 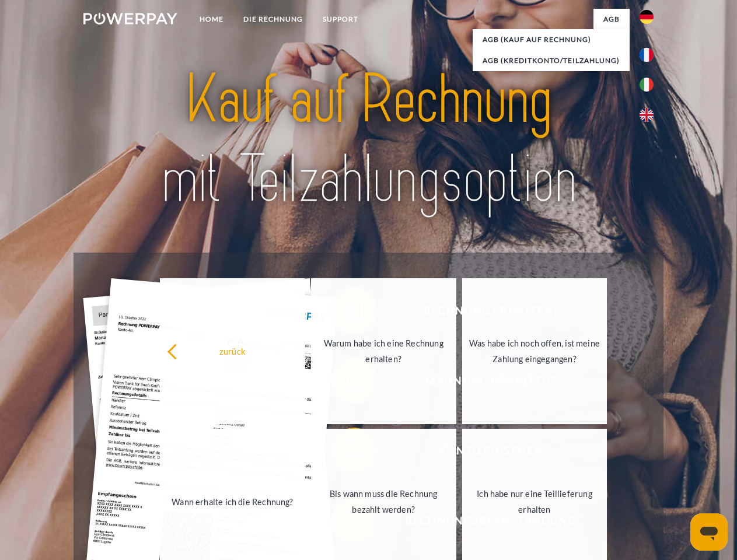 I want to click on img: it, so click(x=647, y=85).